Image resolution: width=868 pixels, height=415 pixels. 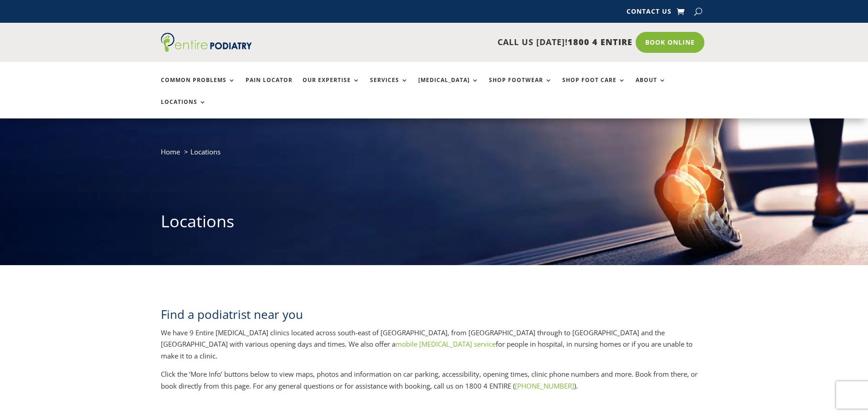 What do you see at coordinates (171, 152) in the screenshot?
I see `span: Home` at bounding box center [171, 152].